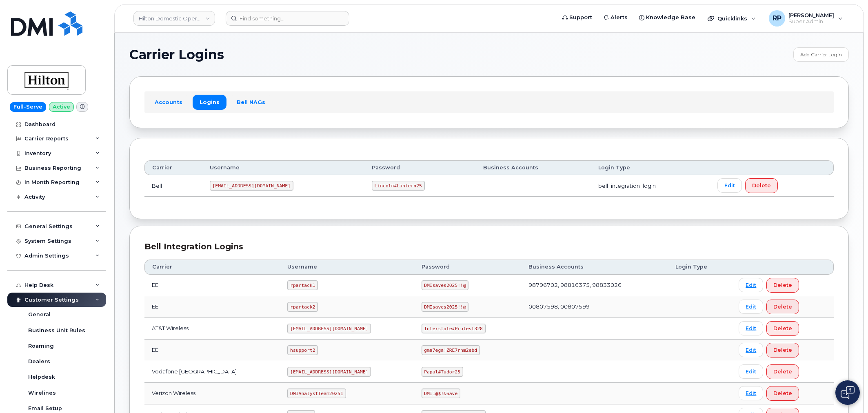 The width and height of the screenshot is (868, 413). Describe the element at coordinates (302, 307) in the screenshot. I see `code: rpartack2` at that location.